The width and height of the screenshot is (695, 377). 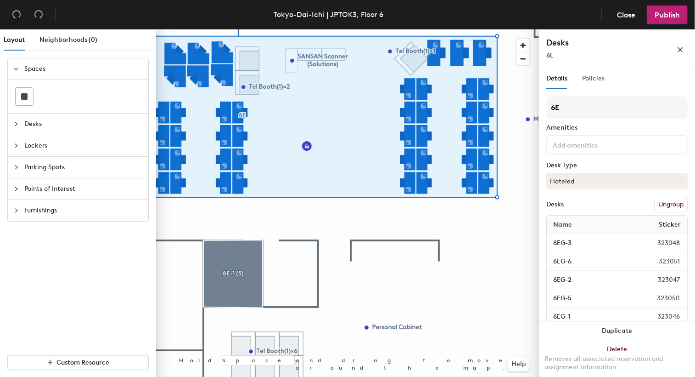 I want to click on span: Close, so click(x=626, y=15).